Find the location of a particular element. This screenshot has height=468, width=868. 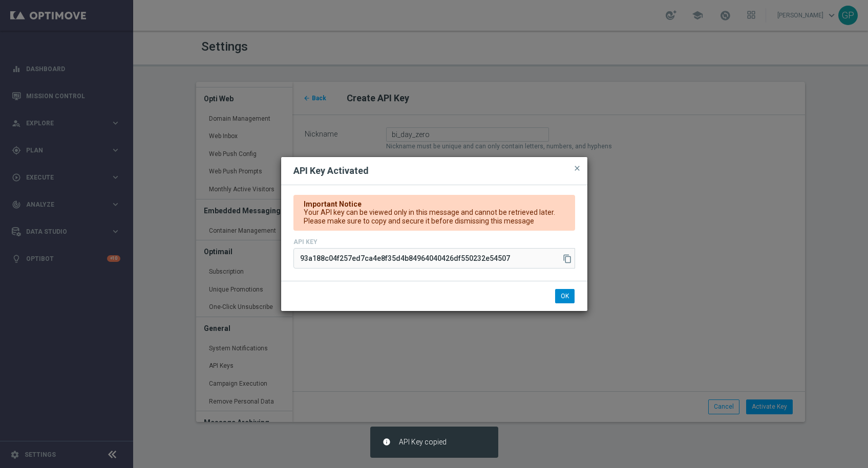

div: Your API key can be viewed only in this message and cannot be retrieved later. Please make sure t... is located at coordinates (434, 213).